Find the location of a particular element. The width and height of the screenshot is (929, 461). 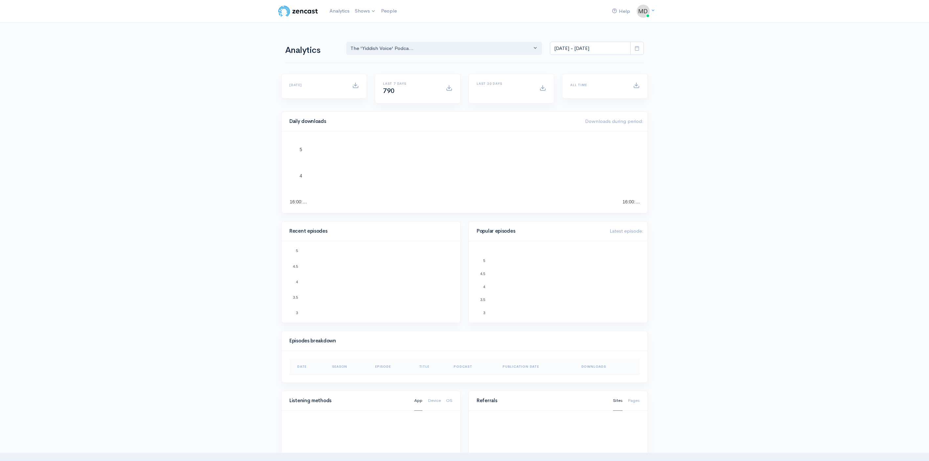

th: Downloads is located at coordinates (608, 367).